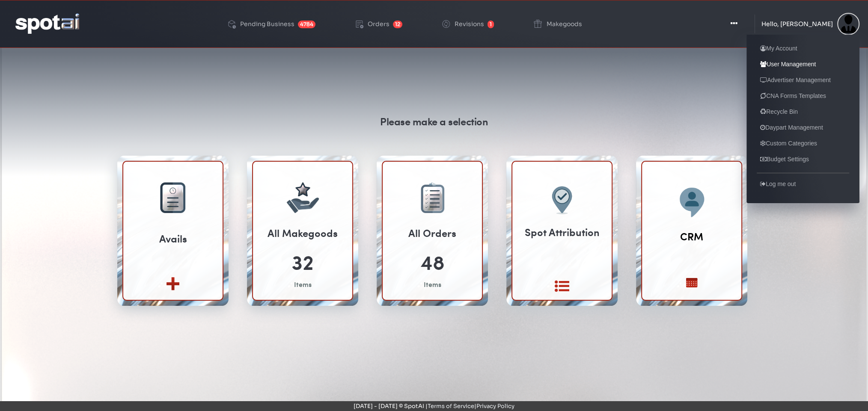 Image resolution: width=868 pixels, height=411 pixels. I want to click on a: CNA Forms Templates, so click(793, 96).